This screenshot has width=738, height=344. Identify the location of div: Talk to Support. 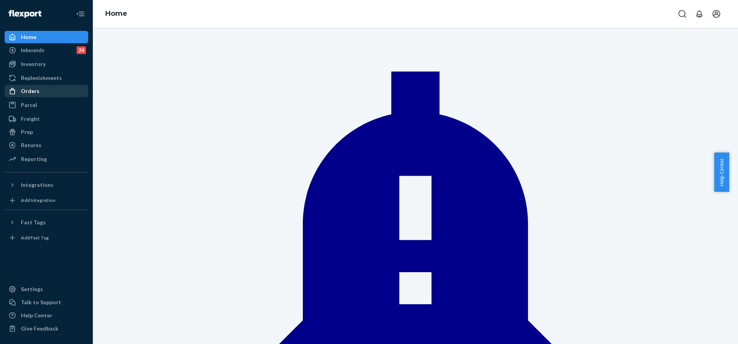
(41, 303).